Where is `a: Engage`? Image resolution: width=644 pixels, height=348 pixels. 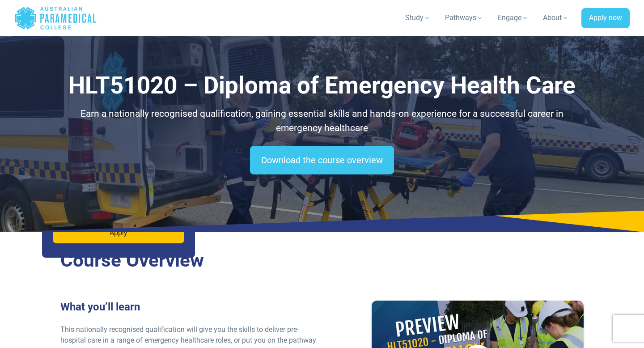 a: Engage is located at coordinates (513, 18).